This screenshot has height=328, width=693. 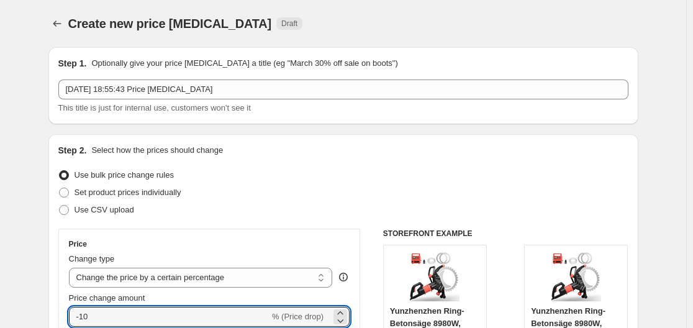 I want to click on div: help, so click(x=343, y=277).